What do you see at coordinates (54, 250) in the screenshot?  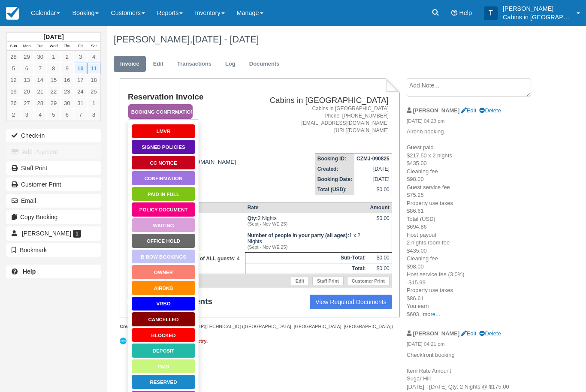 I see `button: Bookmark` at bounding box center [54, 250].